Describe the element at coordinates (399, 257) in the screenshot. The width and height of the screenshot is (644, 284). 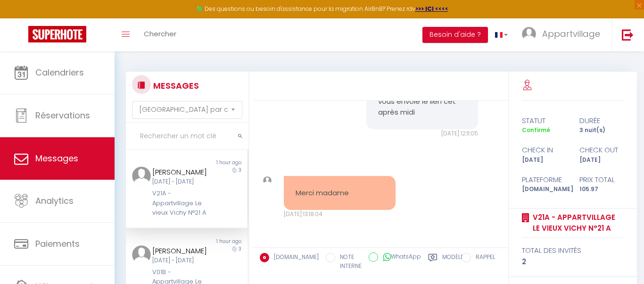
I see `label: WhatsApp` at that location.